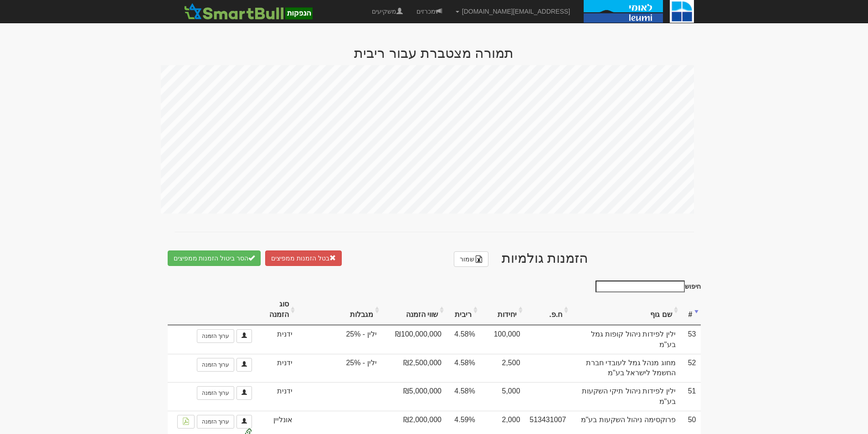 This screenshot has height=434, width=868. Describe the element at coordinates (277, 309) in the screenshot. I see `th: סוג הזמנה: activate to sort column ascending` at that location.